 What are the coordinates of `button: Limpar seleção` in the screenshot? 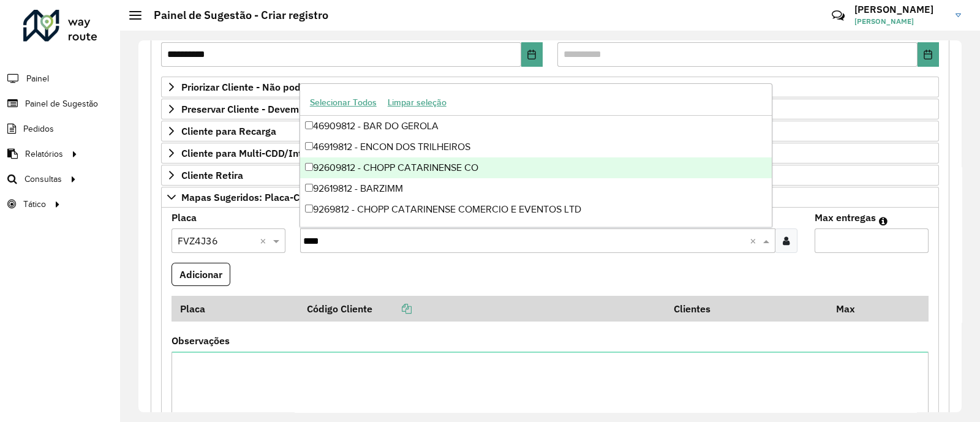 It's located at (417, 102).